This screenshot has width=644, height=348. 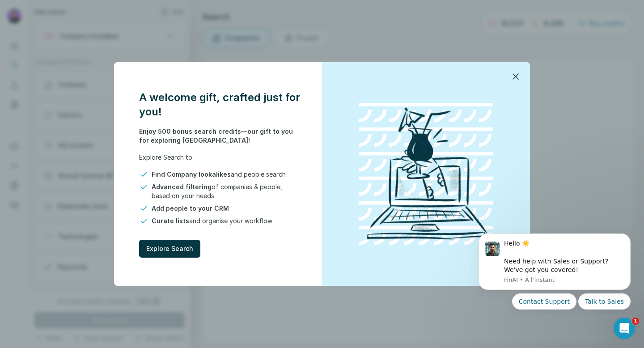 I want to click on button: Quick reply: Contact Support, so click(x=79, y=76).